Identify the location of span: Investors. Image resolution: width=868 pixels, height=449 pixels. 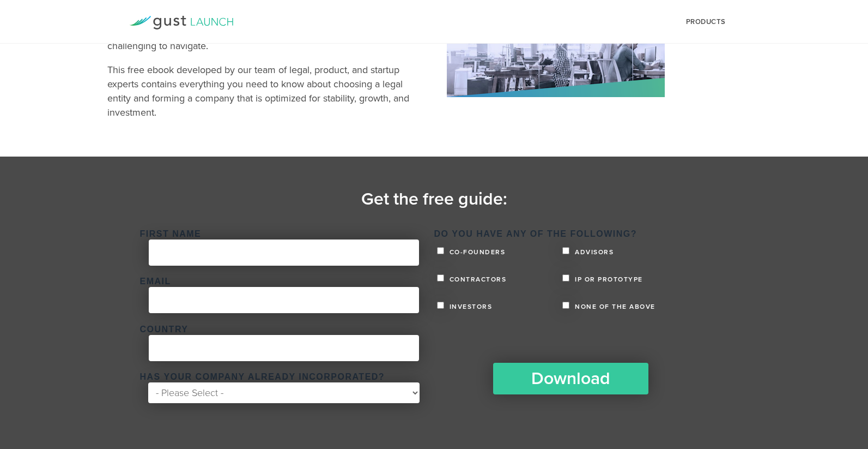
(469, 307).